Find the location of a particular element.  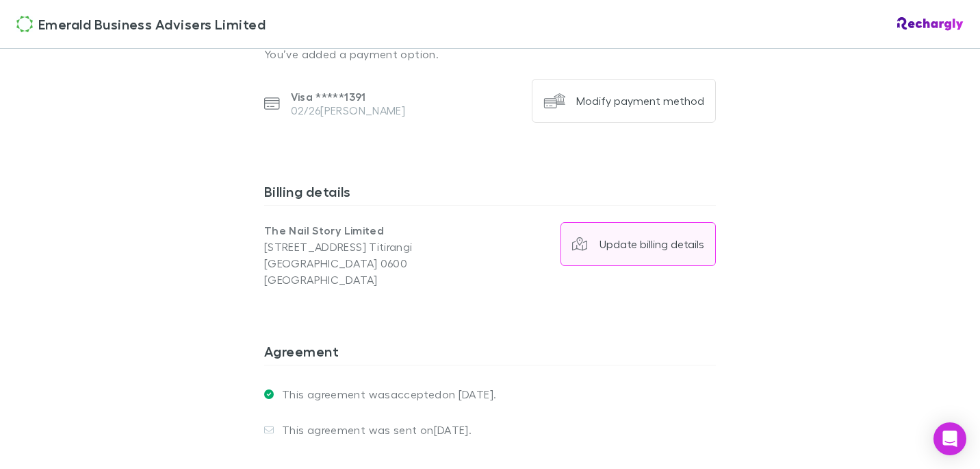

p: You’ve added a payment option. is located at coordinates (490, 54).